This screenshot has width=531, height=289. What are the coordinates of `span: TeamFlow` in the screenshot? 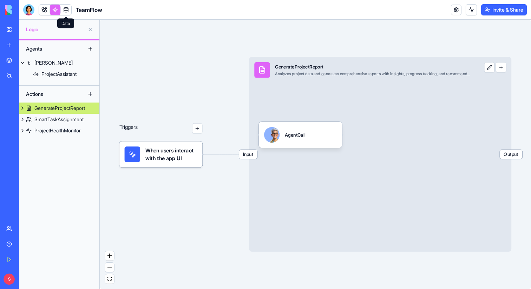 It's located at (89, 10).